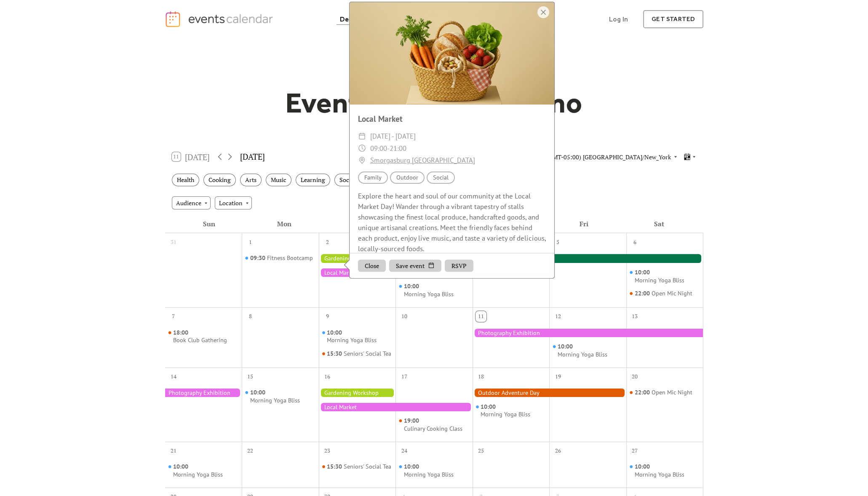  Describe the element at coordinates (434, 103) in the screenshot. I see `h1: Events Calendar Demo` at that location.